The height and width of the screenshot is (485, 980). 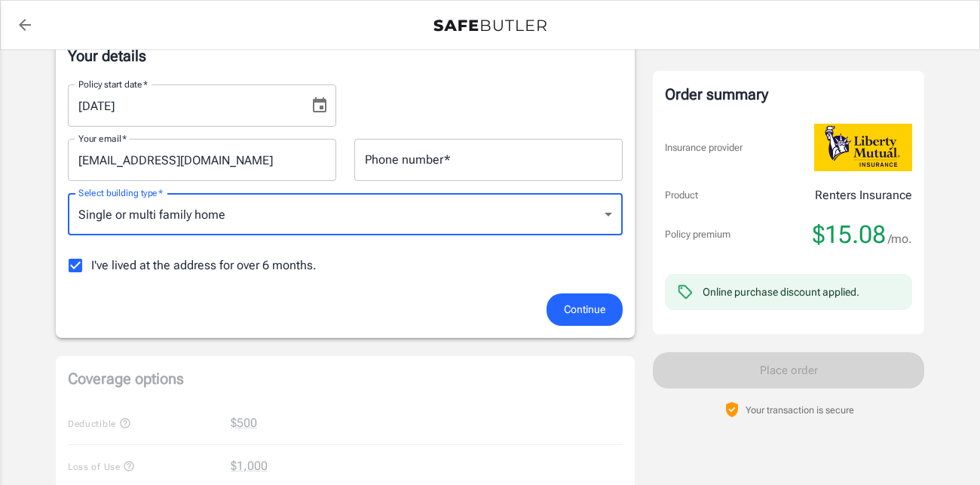 I want to click on input: Enter email, so click(x=202, y=160).